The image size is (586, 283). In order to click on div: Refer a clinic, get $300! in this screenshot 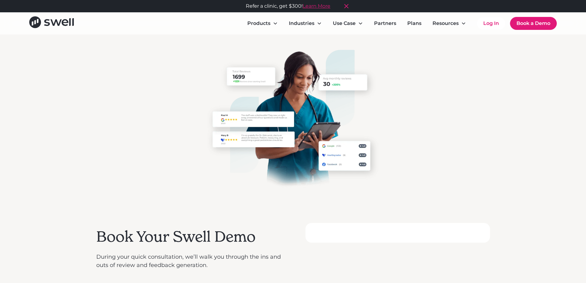, I will do `click(288, 6)`.